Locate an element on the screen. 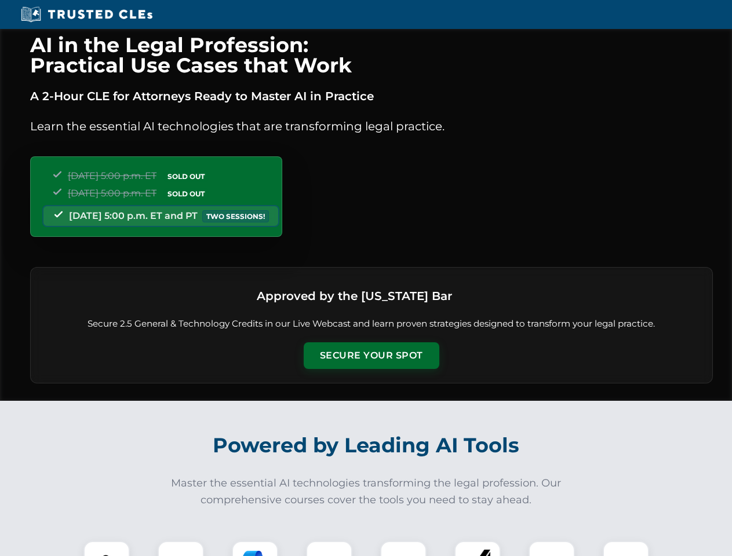  img: Logo is located at coordinates (471, 296).